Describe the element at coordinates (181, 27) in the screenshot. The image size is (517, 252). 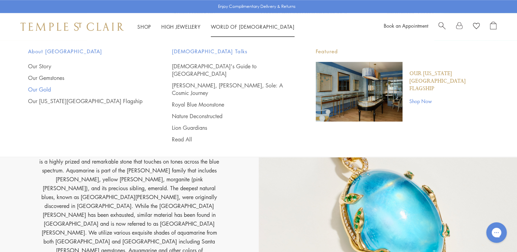
I see `a: High JewelleryHigh Jewellery` at that location.